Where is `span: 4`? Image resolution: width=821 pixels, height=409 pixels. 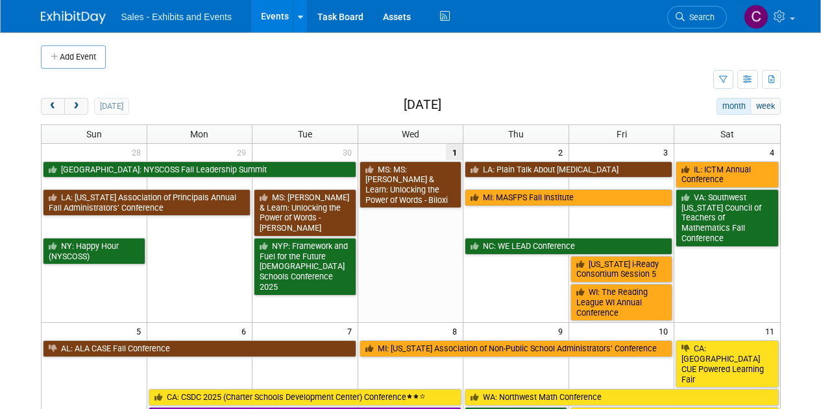
span: 4 is located at coordinates (774, 152).